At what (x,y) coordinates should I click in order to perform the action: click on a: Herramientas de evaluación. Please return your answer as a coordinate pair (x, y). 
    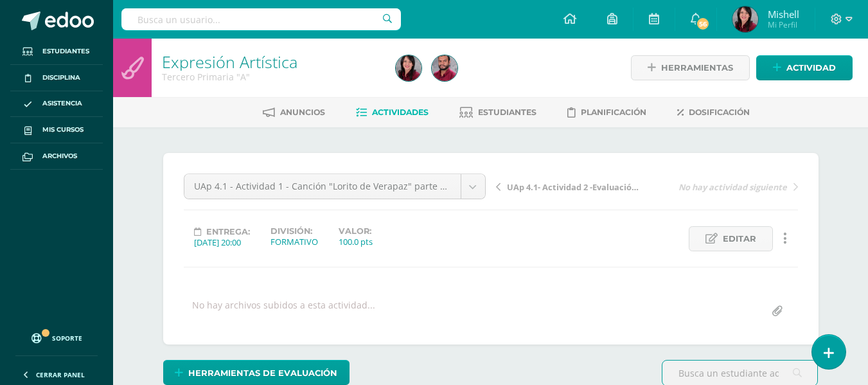
    Looking at the image, I should click on (256, 372).